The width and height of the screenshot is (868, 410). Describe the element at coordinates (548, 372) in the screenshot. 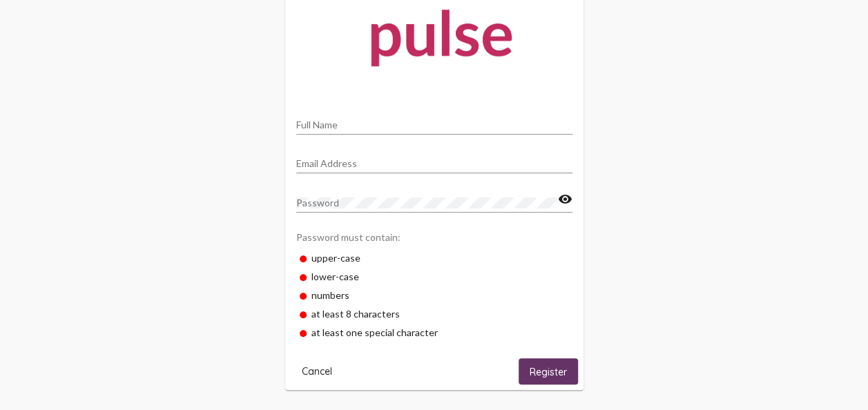

I see `span: Register` at that location.